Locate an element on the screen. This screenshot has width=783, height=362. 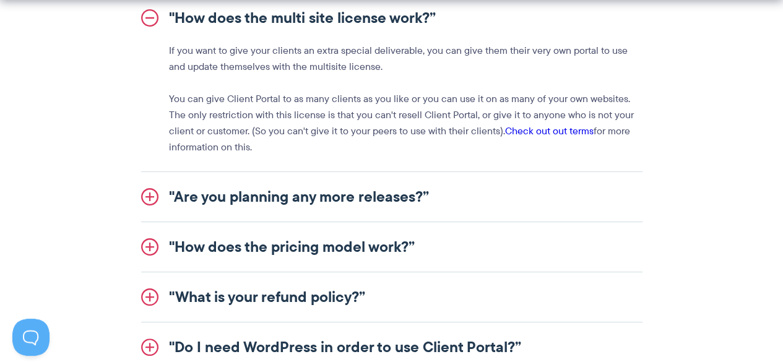
p: If you want to give your clients an extra special deliverable, you can give them their very own p... is located at coordinates (406, 59).